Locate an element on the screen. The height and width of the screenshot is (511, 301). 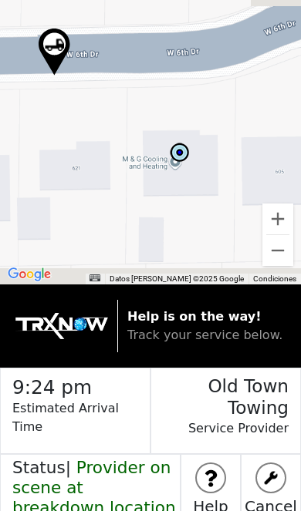
button: Combinaciones de teclas is located at coordinates (95, 278).